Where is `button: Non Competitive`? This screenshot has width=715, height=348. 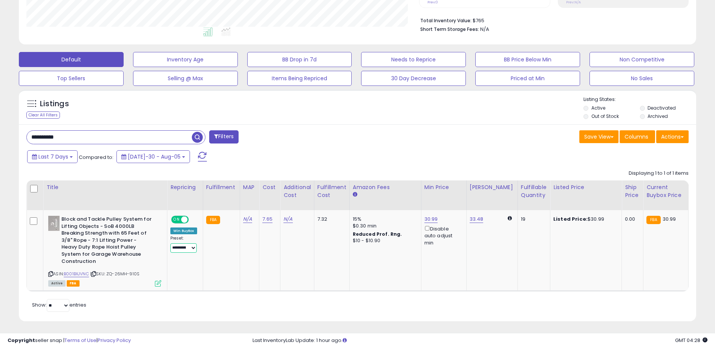 button: Non Competitive is located at coordinates (642, 60).